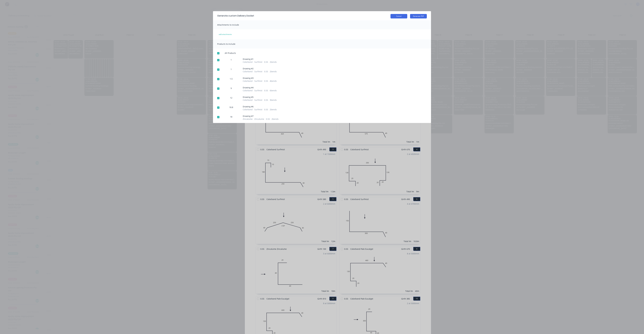 The height and width of the screenshot is (334, 644). I want to click on span: All Products, so click(231, 53).